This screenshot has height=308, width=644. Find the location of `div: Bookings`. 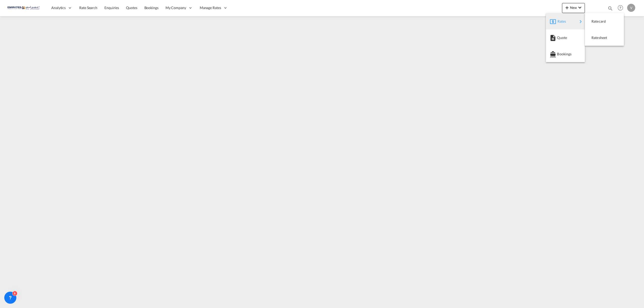

div: Bookings is located at coordinates (565, 54).